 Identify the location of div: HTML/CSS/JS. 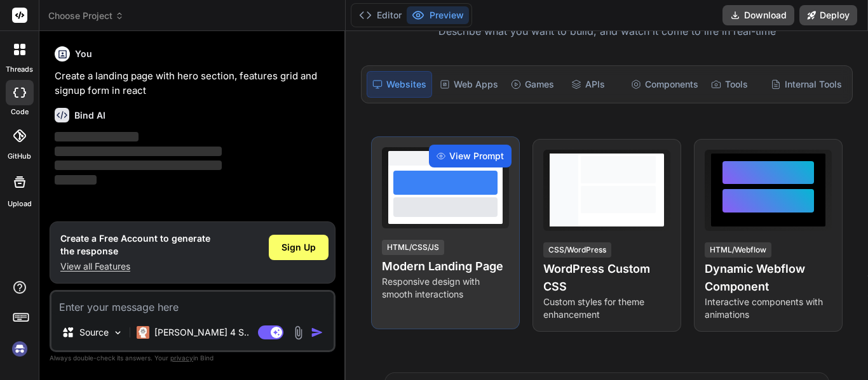
(413, 247).